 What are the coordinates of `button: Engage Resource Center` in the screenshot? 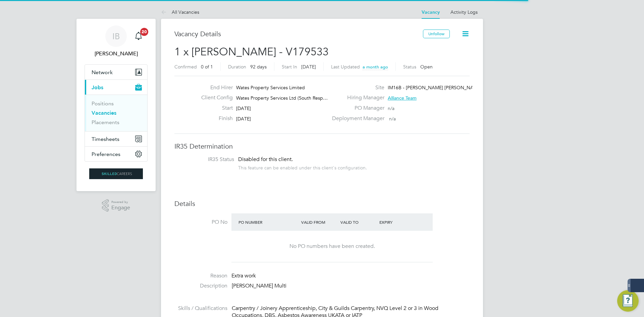 It's located at (628, 301).